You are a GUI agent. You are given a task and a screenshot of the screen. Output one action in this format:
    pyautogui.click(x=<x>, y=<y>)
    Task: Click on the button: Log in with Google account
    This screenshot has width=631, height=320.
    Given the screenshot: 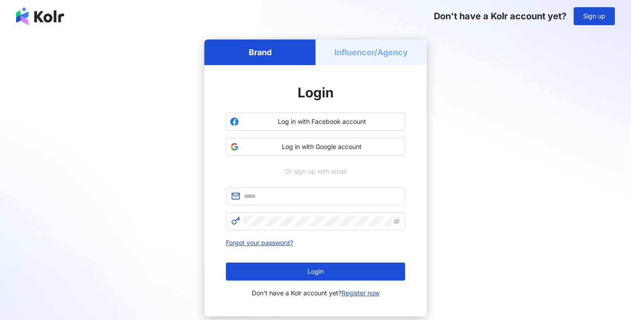 What is the action you would take?
    pyautogui.click(x=316, y=147)
    